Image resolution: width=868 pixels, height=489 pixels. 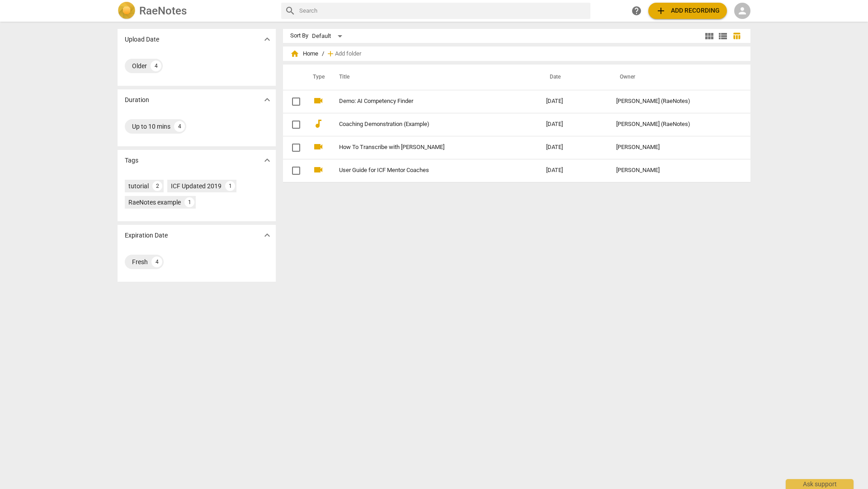 I want to click on th: Date, so click(x=573, y=77).